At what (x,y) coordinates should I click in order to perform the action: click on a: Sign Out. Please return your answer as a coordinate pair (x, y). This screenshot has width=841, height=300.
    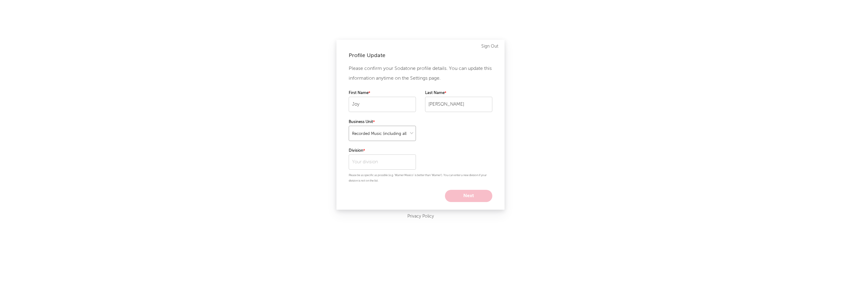
    Looking at the image, I should click on (490, 46).